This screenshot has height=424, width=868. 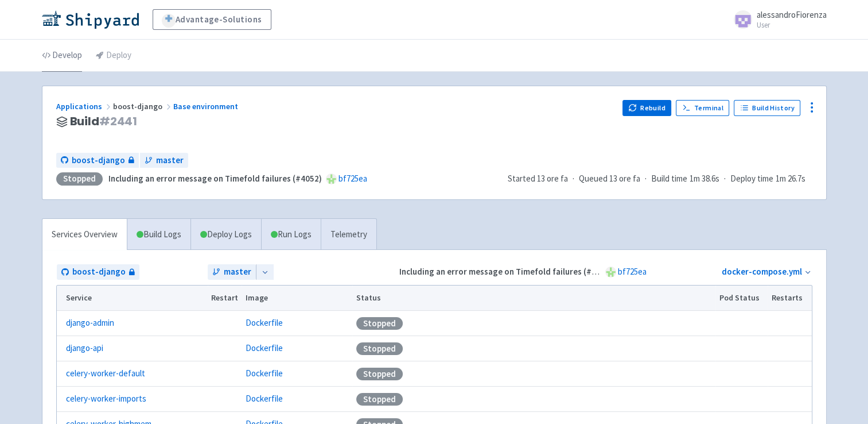 What do you see at coordinates (159, 234) in the screenshot?
I see `a: Build Logs` at bounding box center [159, 234].